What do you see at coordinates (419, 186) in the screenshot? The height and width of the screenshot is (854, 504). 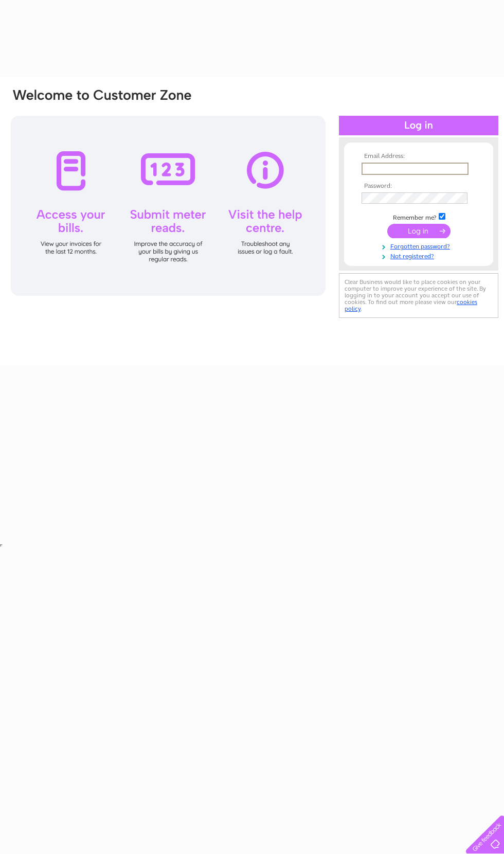 I see `th: Password:` at bounding box center [419, 186].